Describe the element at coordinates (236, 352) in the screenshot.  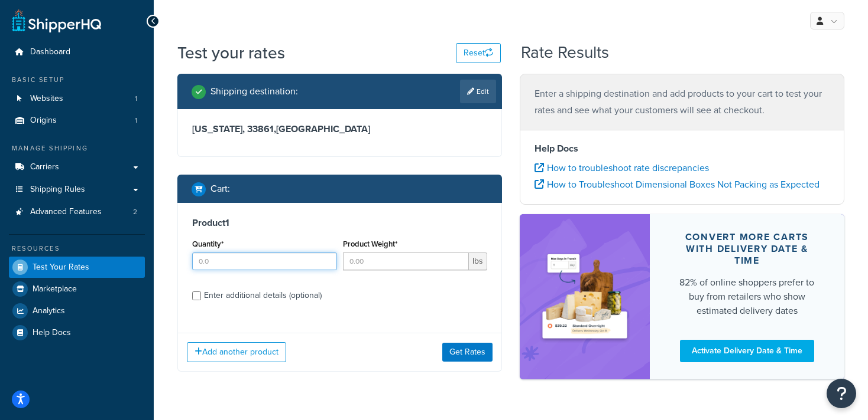
I see `button: Add another product` at that location.